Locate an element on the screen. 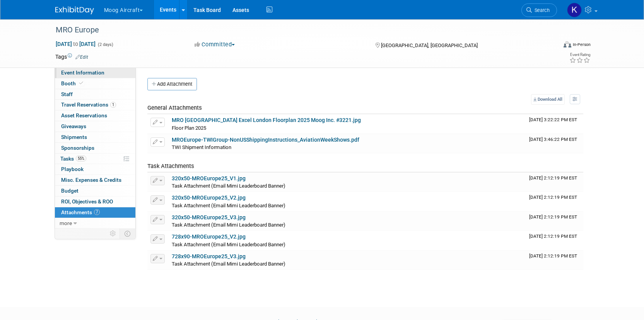 The height and width of the screenshot is (320, 644). a: 320x50-MROEurope25_V2.jpg is located at coordinates (209, 197).